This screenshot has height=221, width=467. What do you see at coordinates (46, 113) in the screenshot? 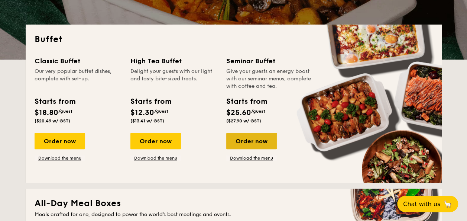
I see `span: $18.80` at bounding box center [46, 113].